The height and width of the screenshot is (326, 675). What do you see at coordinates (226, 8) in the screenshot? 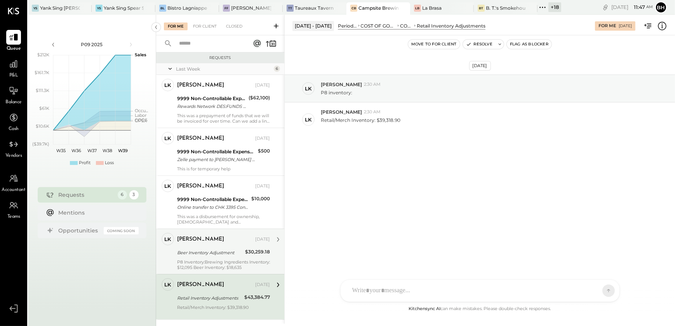
I see `div: FF` at bounding box center [226, 8].